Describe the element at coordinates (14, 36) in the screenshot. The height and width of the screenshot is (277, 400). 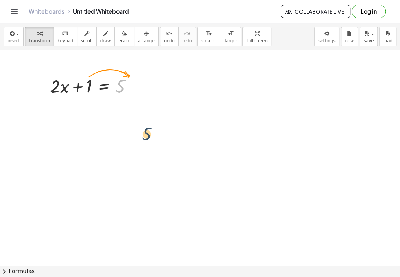
I see `button: insert` at that location.